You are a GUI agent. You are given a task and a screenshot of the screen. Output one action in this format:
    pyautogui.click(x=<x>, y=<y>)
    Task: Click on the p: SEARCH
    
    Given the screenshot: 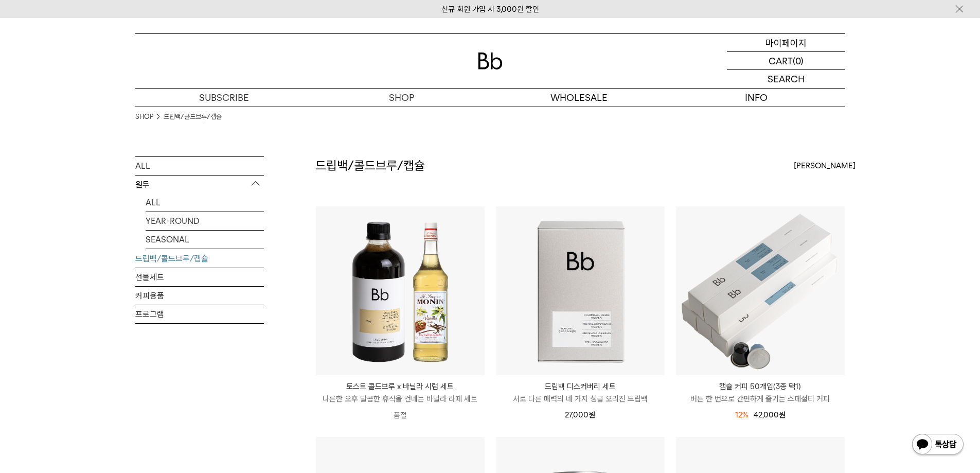 What is the action you would take?
    pyautogui.click(x=786, y=79)
    